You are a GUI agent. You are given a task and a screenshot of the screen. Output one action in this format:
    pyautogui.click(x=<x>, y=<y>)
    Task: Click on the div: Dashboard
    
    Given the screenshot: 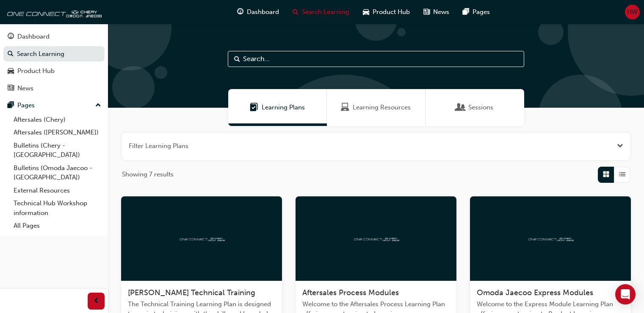 What is the action you would take?
    pyautogui.click(x=34, y=37)
    